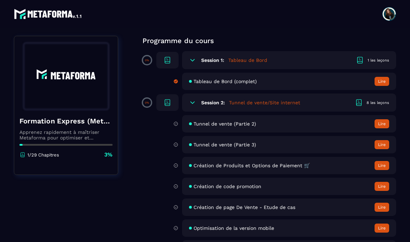 The image size is (410, 242). What do you see at coordinates (48, 14) in the screenshot?
I see `img: logo` at bounding box center [48, 14].